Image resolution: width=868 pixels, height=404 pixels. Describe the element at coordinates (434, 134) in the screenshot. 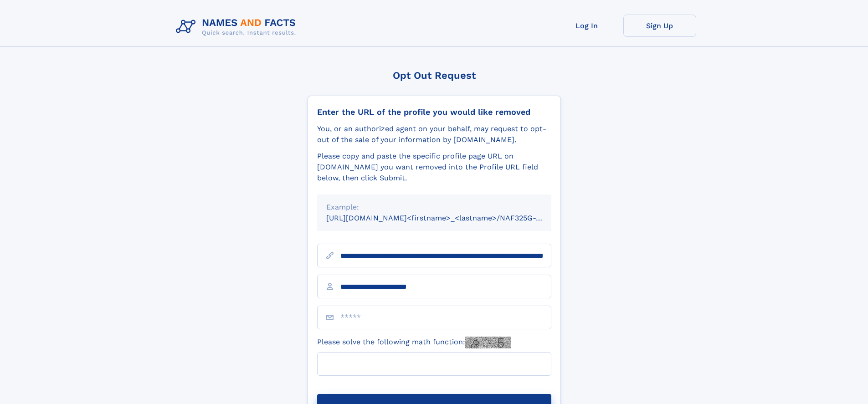

I see `div: You, or an authorized agent on your behalf, may request to opt-out of the sale of your informatio...` at that location.